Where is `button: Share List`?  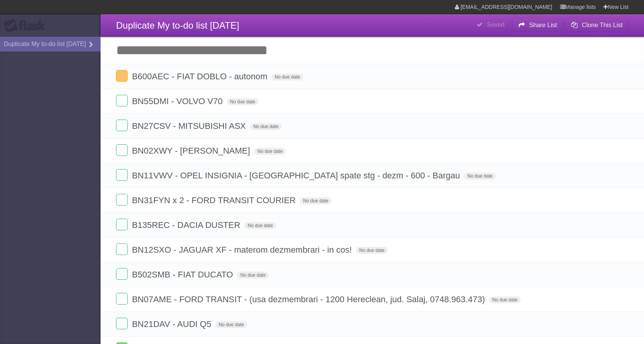 button: Share List is located at coordinates (538, 25).